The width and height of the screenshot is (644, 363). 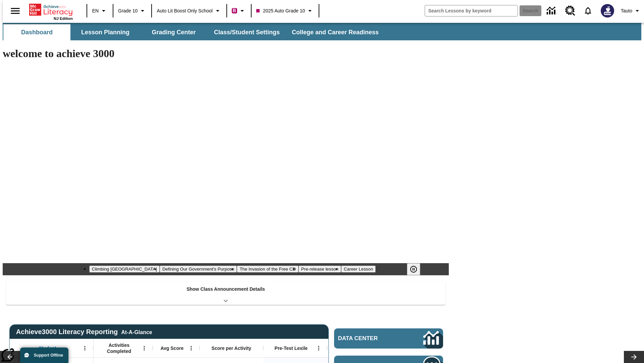 What do you see at coordinates (608, 11) in the screenshot?
I see `button: Select a new avatar` at bounding box center [608, 11].